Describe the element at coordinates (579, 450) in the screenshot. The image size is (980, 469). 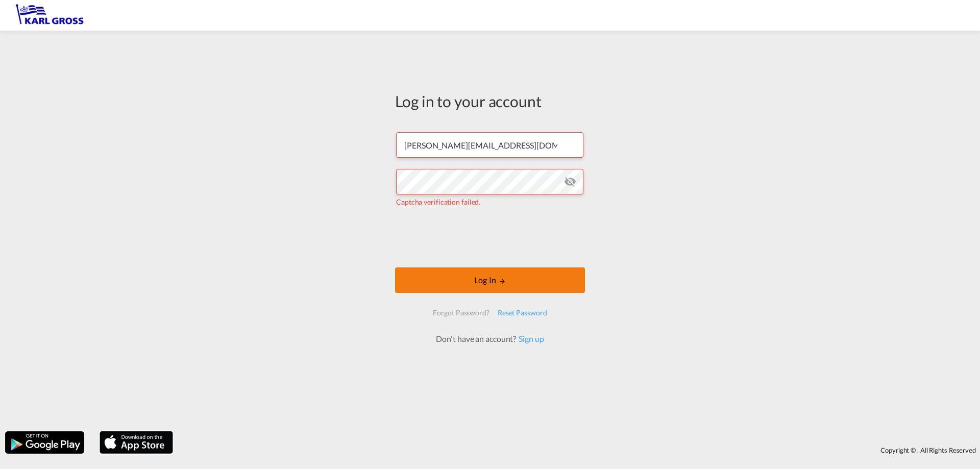
I see `div: Copyright © . All Rights Reserved` at that location.